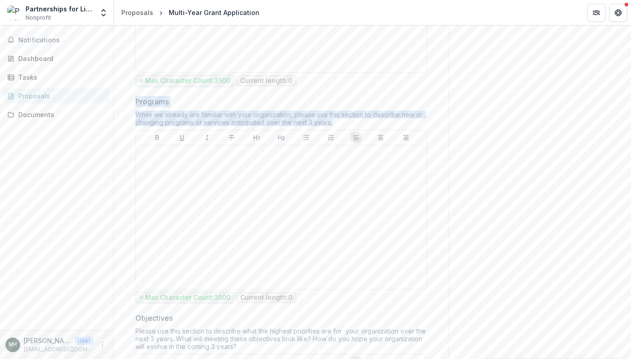 The height and width of the screenshot is (359, 631). What do you see at coordinates (15, 13) in the screenshot?
I see `img: Partnerships for Literacy and Learning` at bounding box center [15, 13].